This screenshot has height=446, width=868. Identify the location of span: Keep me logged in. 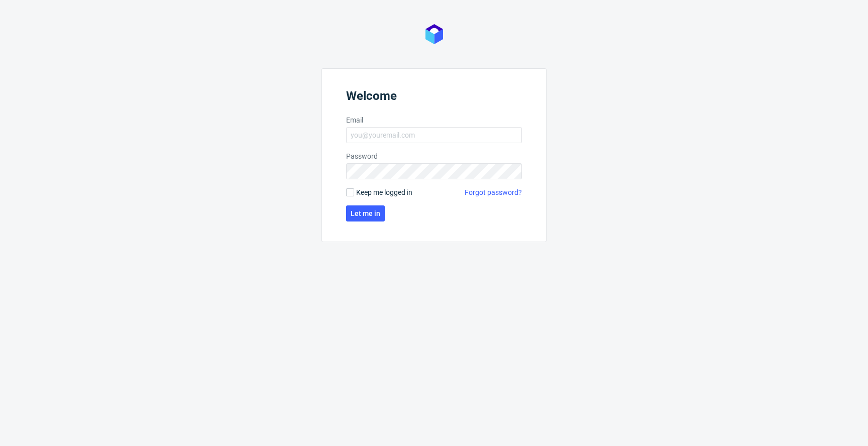
(384, 193).